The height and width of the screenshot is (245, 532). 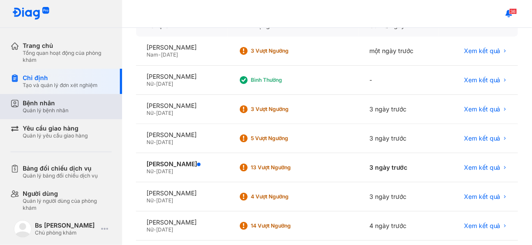 I want to click on div: Chỉ định, so click(x=60, y=78).